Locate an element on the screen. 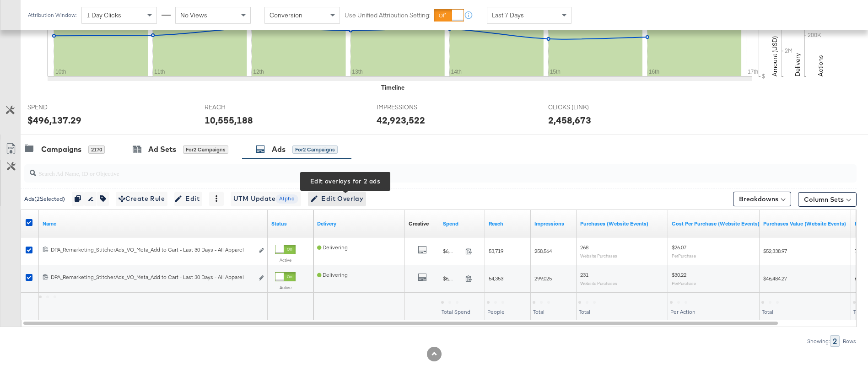 The image size is (868, 387). text: Amount (USD) is located at coordinates (775, 57).